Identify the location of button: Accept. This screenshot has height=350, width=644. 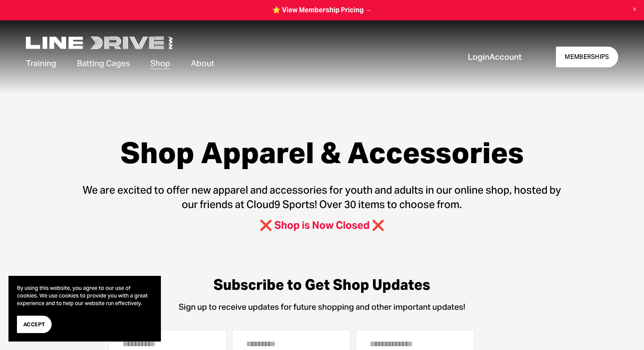
(34, 324).